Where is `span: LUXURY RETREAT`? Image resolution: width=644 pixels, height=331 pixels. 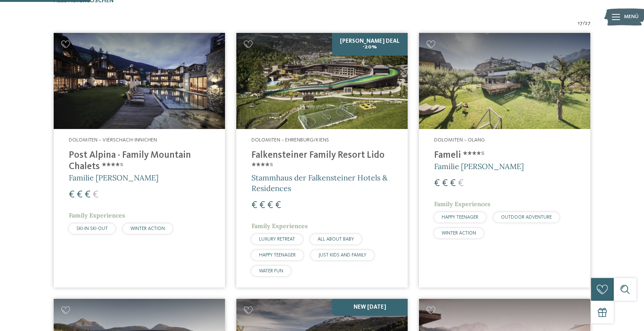 span: LUXURY RETREAT is located at coordinates (277, 239).